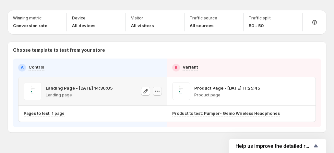  I want to click on button: Show survey - Help us improve the detailed report for A/B campaigns, so click(278, 146).